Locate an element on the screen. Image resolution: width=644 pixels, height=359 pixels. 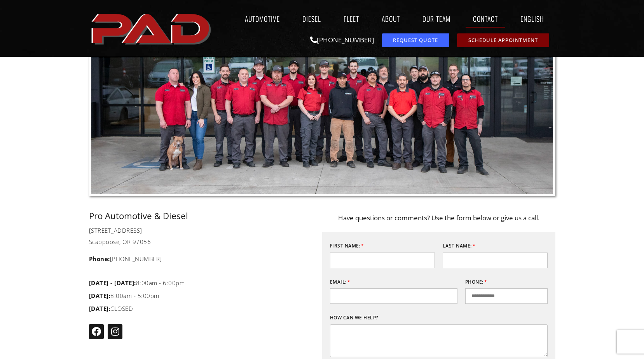
label: How can we help? is located at coordinates (354, 318).